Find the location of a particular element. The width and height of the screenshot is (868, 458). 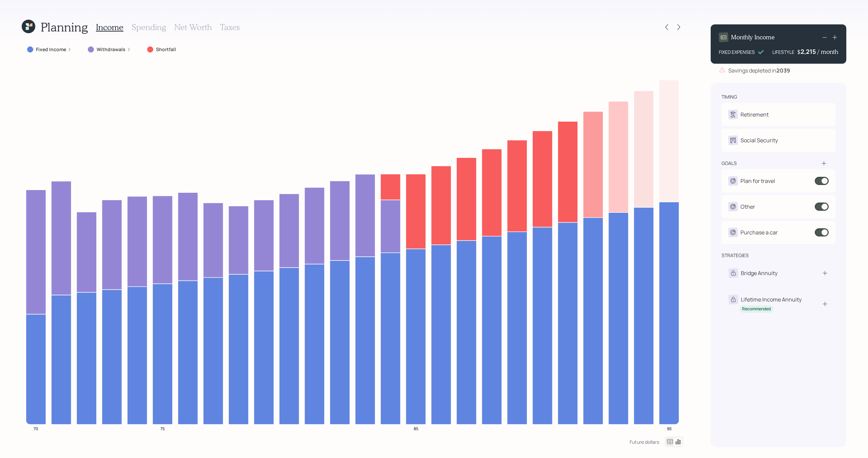

div: Future dollars is located at coordinates (644, 442).